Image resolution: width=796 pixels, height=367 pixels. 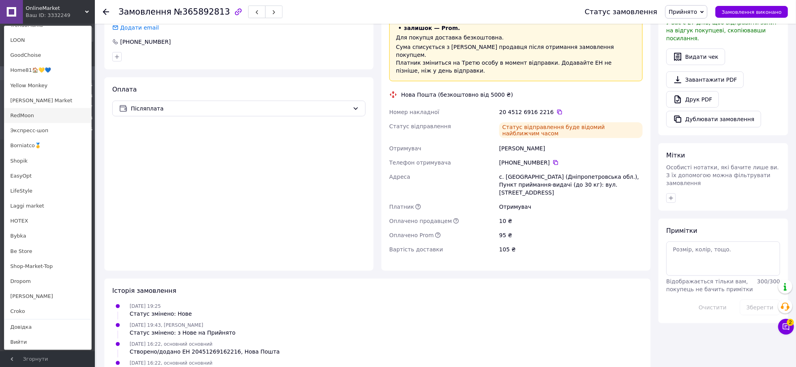 What do you see at coordinates (48, 191) in the screenshot?
I see `a: LifeStyle` at bounding box center [48, 191].